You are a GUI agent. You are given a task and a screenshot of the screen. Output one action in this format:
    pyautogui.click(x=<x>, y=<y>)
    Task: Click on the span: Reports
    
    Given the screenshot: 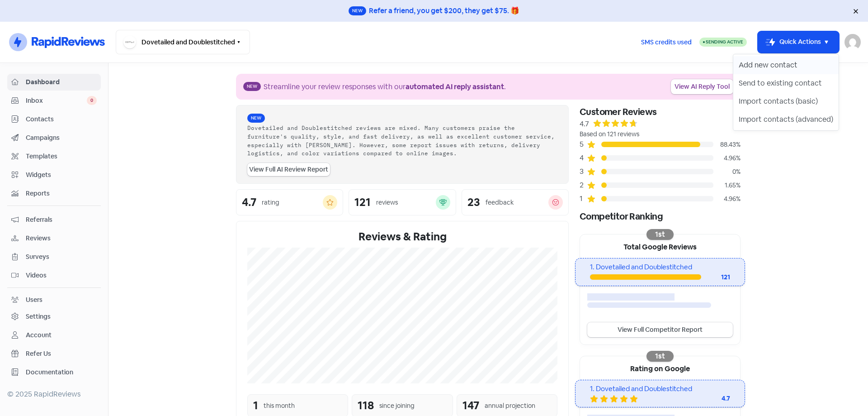 What is the action you would take?
    pyautogui.click(x=61, y=193)
    